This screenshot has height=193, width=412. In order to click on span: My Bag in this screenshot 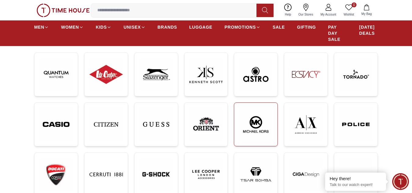, I will do `click(367, 14)`.